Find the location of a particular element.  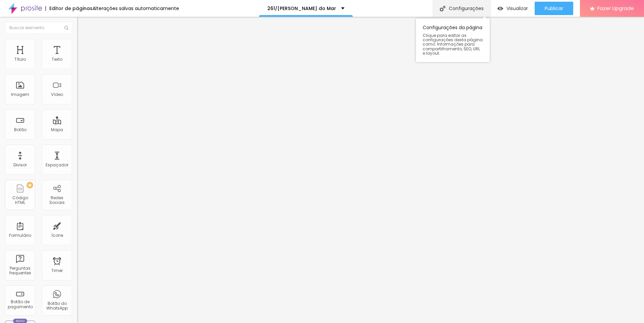

div: Redes Sociais is located at coordinates (56, 200).